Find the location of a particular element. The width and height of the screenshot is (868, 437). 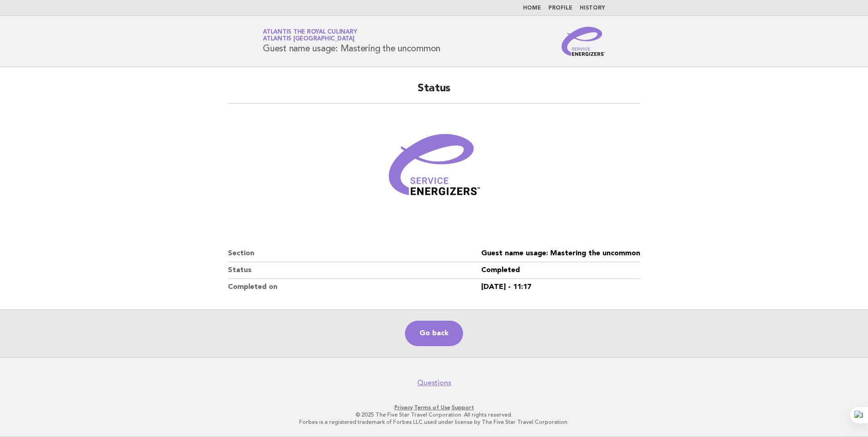

a: Terms of Use is located at coordinates (432, 407).